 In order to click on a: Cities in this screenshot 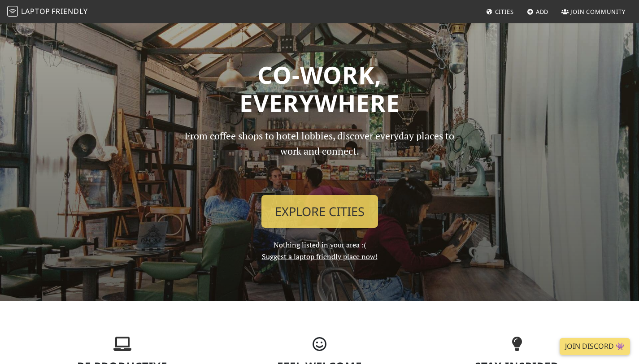, I will do `click(500, 11)`.